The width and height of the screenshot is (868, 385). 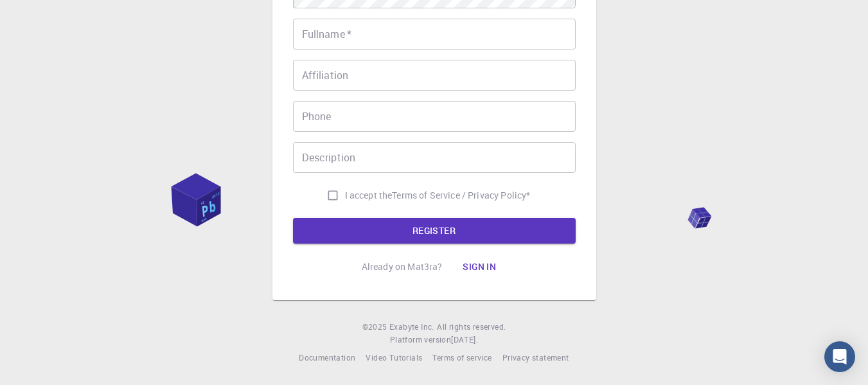 What do you see at coordinates (327, 358) in the screenshot?
I see `span: Documentation` at bounding box center [327, 358].